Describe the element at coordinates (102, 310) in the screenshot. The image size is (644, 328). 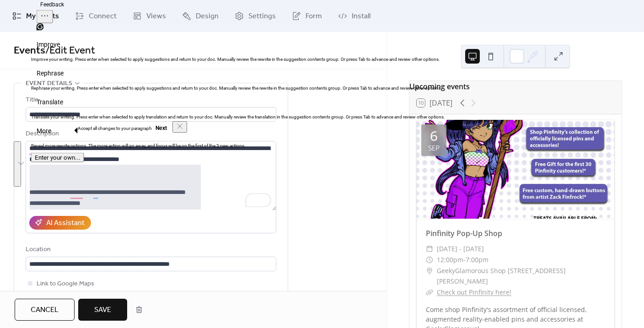
I see `button: Save` at that location.